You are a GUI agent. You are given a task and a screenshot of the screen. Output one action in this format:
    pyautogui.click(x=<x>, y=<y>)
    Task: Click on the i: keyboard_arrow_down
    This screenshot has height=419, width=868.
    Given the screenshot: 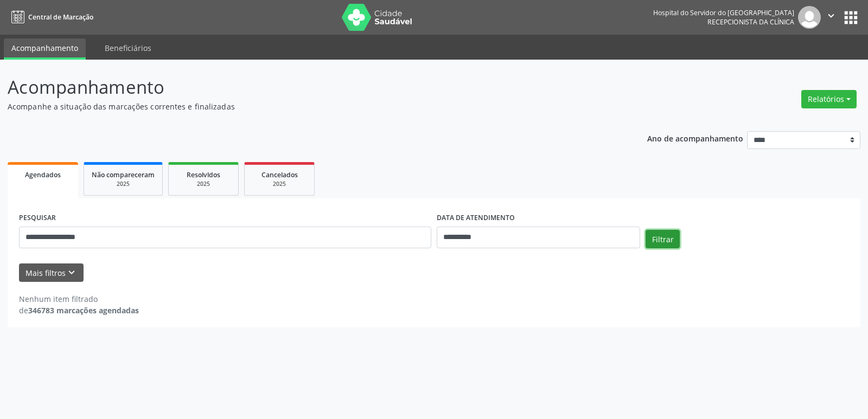 What is the action you would take?
    pyautogui.click(x=72, y=273)
    